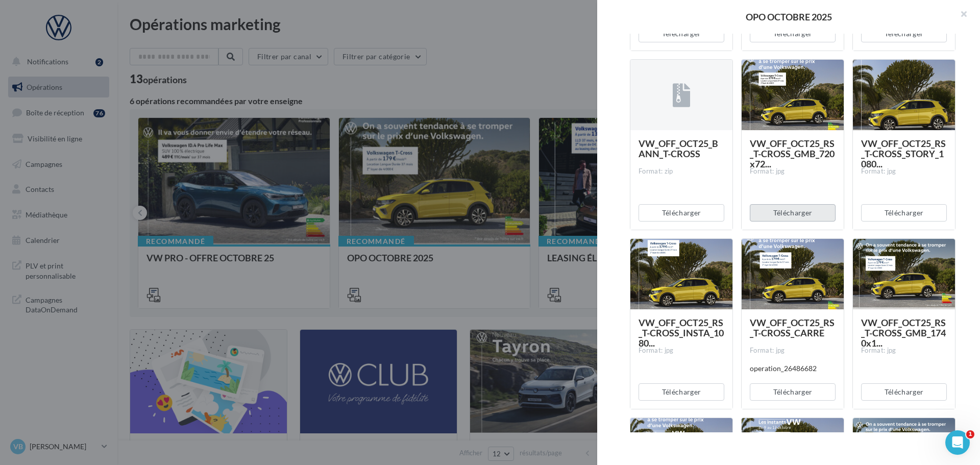 The image size is (980, 465). Describe the element at coordinates (793, 368) in the screenshot. I see `div: operation_26486682` at that location.